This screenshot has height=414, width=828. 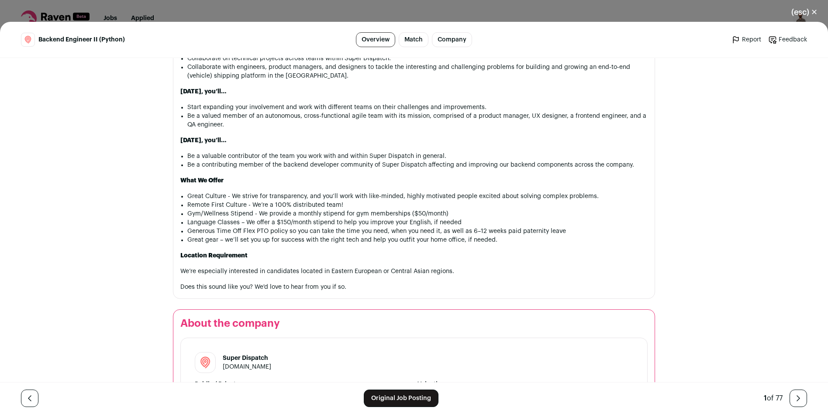 What do you see at coordinates (417, 120) in the screenshot?
I see `li: Be a valued member of an autonomous, cross-functional agile team with its mission, comprised of a...` at bounding box center [417, 120].